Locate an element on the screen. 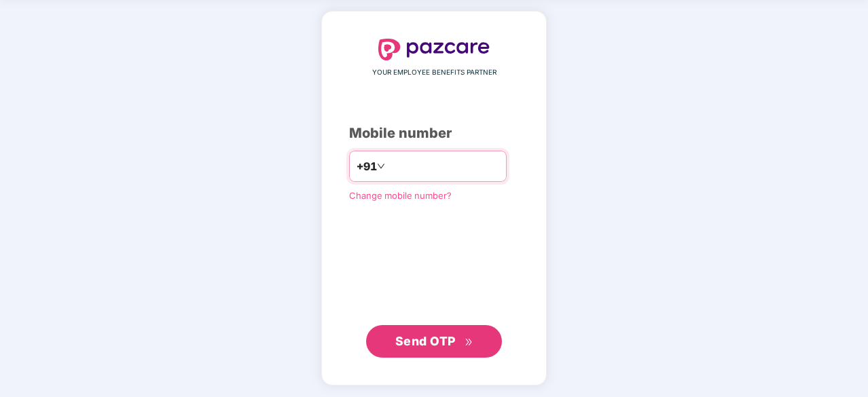 Image resolution: width=868 pixels, height=397 pixels. span: down is located at coordinates (382, 167).